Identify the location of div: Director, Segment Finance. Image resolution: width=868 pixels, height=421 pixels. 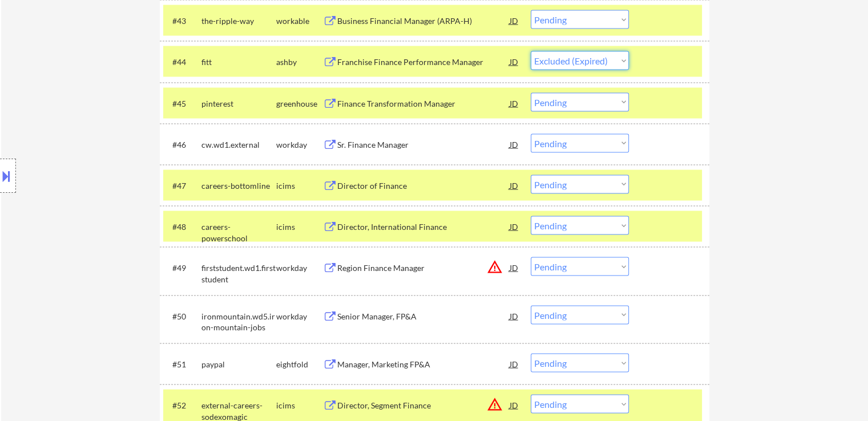
(423, 406).